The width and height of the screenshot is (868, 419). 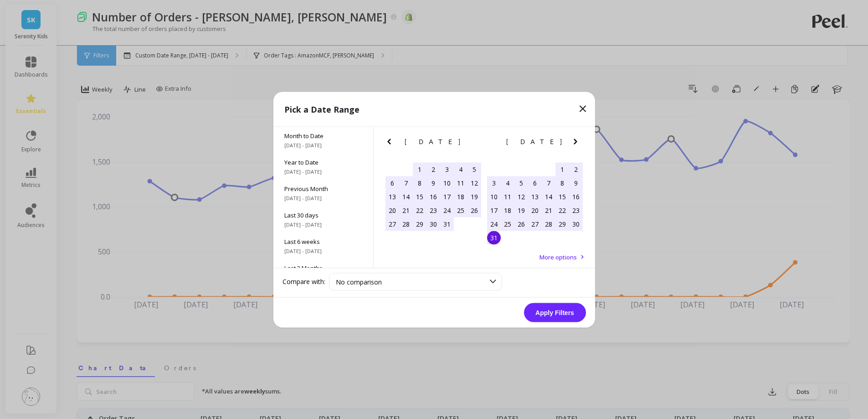 I want to click on span: Last 3 Months, so click(x=323, y=268).